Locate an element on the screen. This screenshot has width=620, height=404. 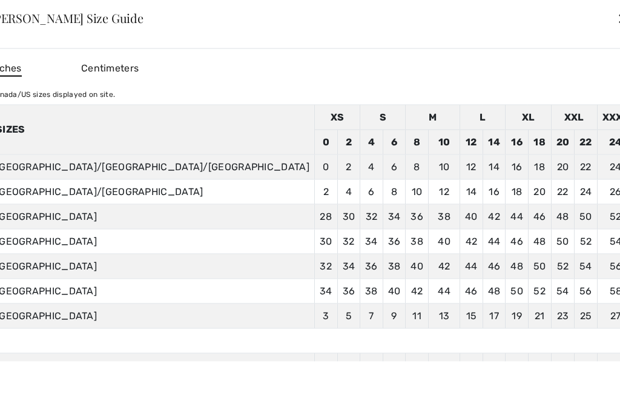
span: 45 is located at coordinates (539, 364).